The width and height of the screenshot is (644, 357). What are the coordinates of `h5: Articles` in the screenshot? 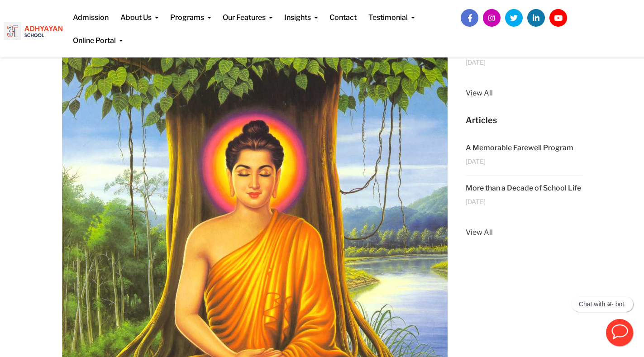 It's located at (525, 121).